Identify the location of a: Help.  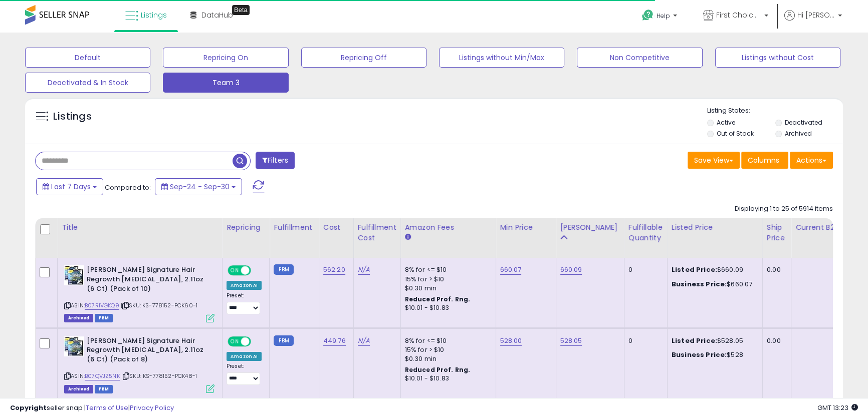
(661, 17).